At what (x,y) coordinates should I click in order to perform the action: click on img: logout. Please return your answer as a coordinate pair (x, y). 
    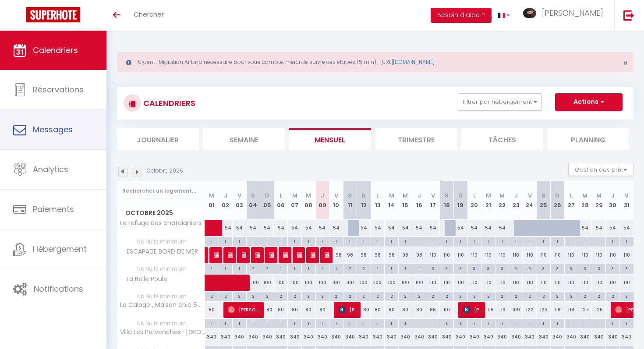
    Looking at the image, I should click on (629, 15).